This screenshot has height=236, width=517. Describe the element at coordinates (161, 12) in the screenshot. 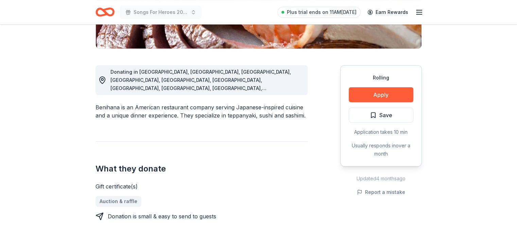

I see `span: Songs For Heroes 2025` at that location.